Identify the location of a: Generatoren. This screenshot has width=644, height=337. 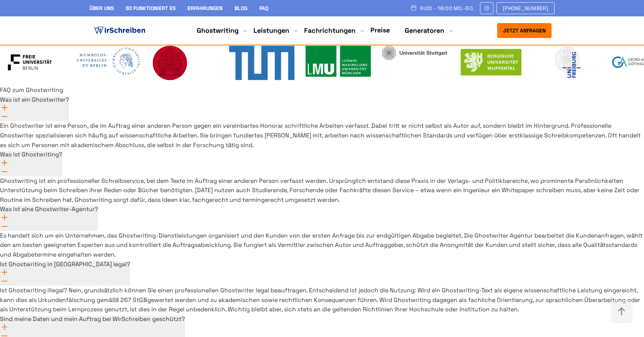
(425, 31).